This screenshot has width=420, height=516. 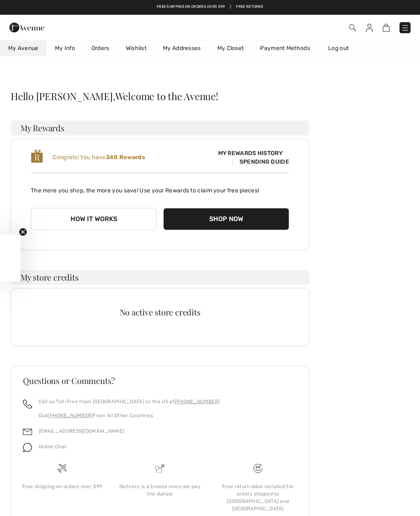 I want to click on img: call, so click(x=28, y=404).